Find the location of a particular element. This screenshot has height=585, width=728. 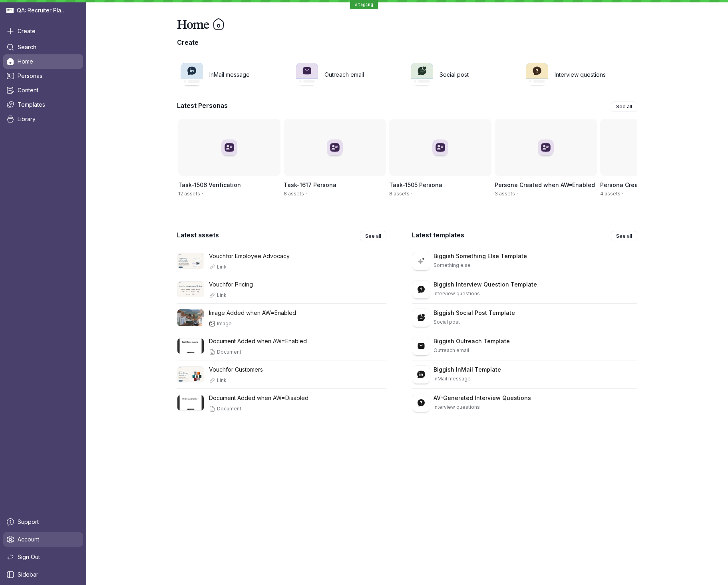

span: 4 assets is located at coordinates (610, 193).